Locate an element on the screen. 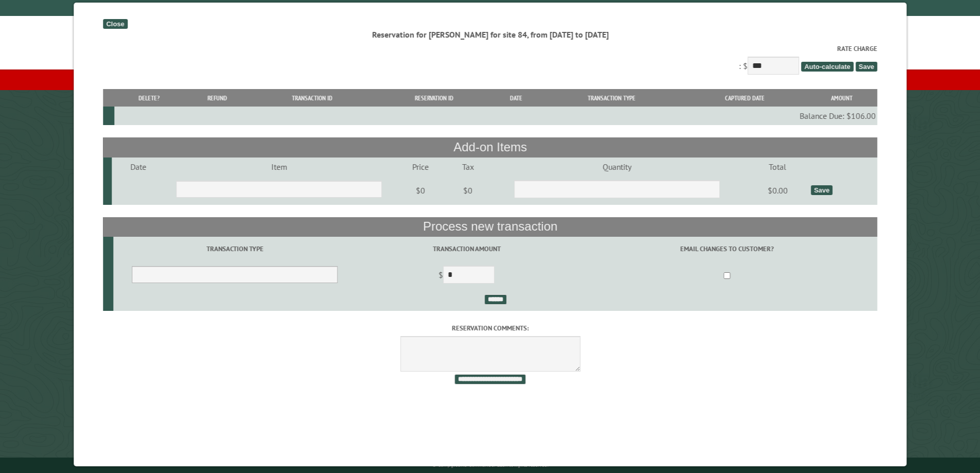 This screenshot has width=980, height=473. th: Transaction Type is located at coordinates (612, 98).